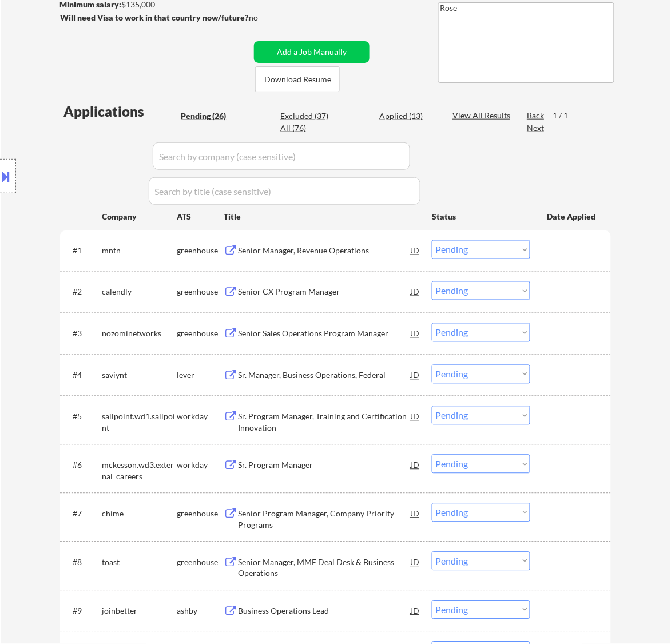 The width and height of the screenshot is (671, 644). What do you see at coordinates (325, 375) in the screenshot?
I see `div: Sr. Manager, Business Operations, Federal` at bounding box center [325, 375].